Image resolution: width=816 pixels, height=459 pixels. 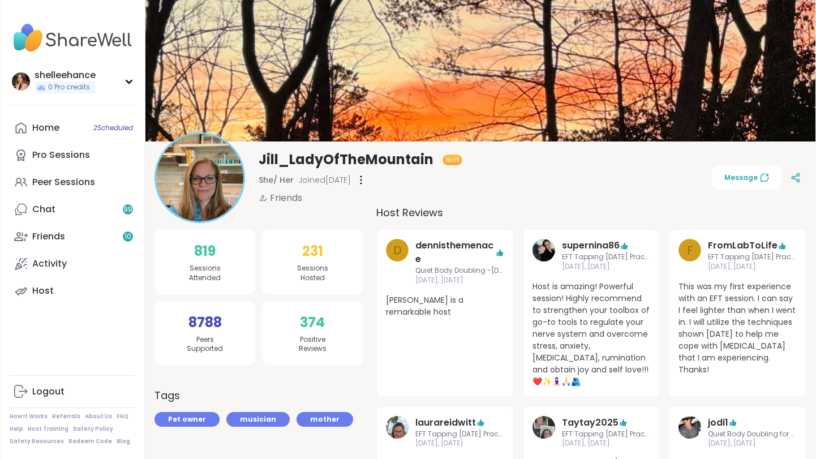 What do you see at coordinates (46, 128) in the screenshot?
I see `div: Home` at bounding box center [46, 128].